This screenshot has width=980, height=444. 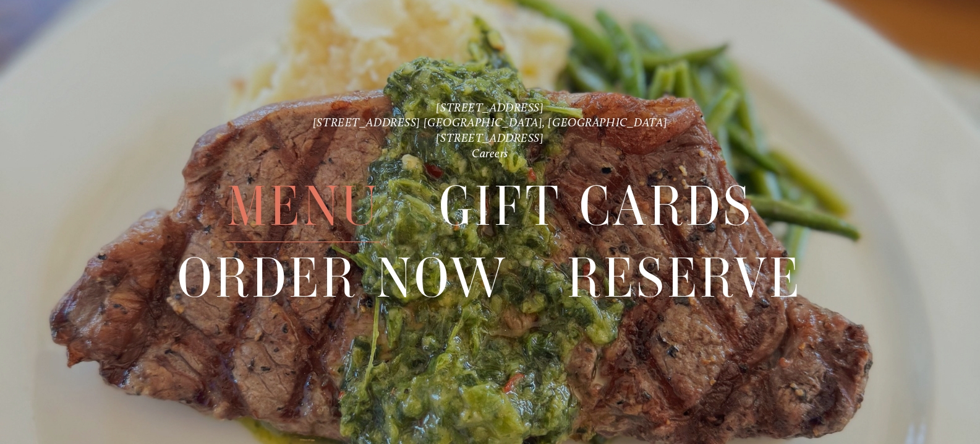 I want to click on a: Order Now, so click(x=343, y=278).